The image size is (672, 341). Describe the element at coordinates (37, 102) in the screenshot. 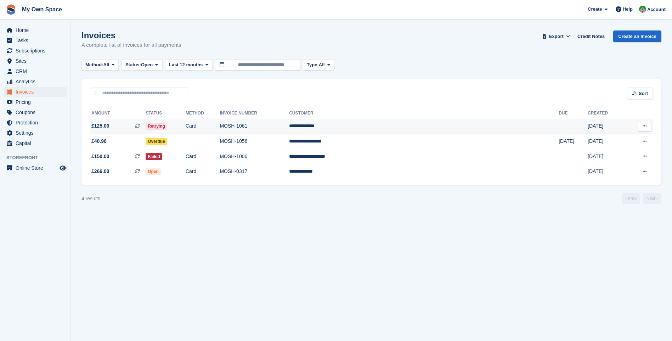

I see `span: Pricing` at that location.